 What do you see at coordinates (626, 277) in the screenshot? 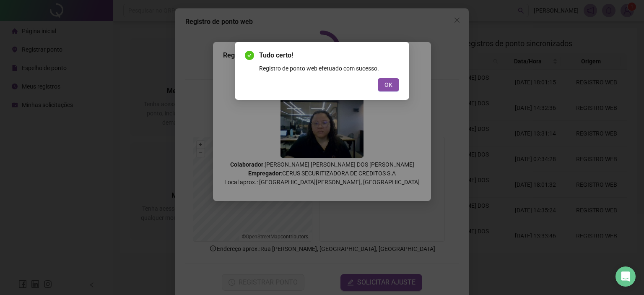
I see `div: Open Intercom Messenger` at bounding box center [626, 277].